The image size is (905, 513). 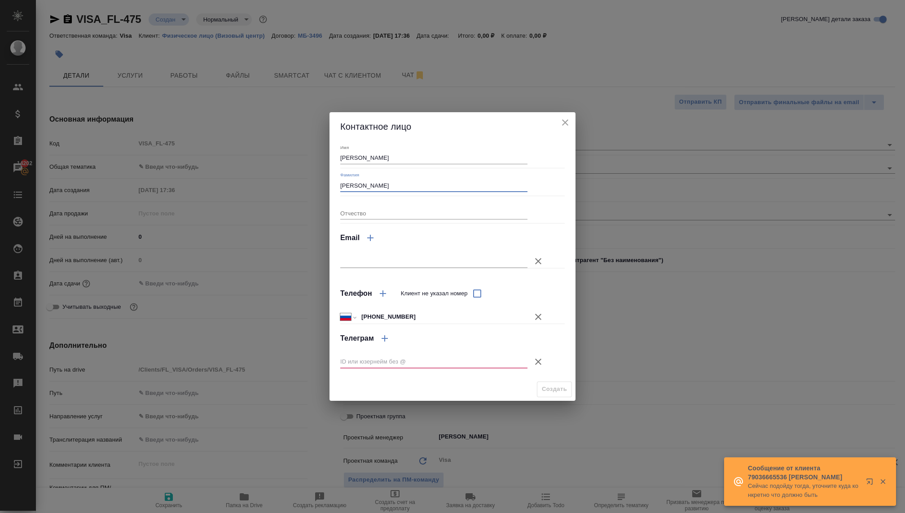 What do you see at coordinates (804, 491) in the screenshot?
I see `p: Сейчас подойду тогда, уточните куда конкретно что должно быть` at bounding box center [804, 491].